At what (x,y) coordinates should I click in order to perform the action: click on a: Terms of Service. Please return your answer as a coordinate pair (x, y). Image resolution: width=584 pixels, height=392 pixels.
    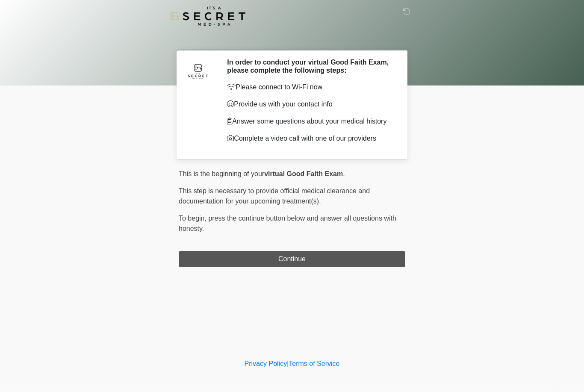
    Looking at the image, I should click on (314, 364).